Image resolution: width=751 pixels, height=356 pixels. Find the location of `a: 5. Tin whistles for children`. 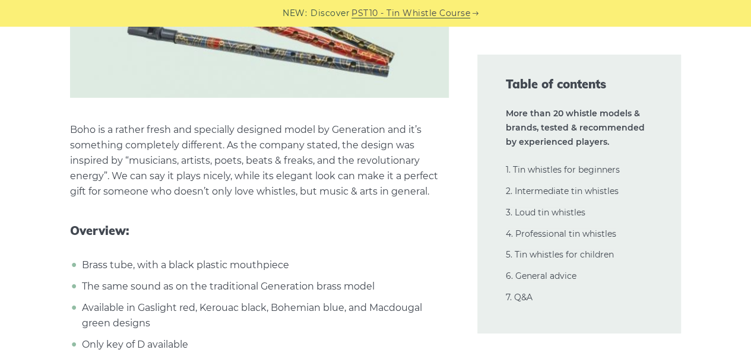

a: 5. Tin whistles for children is located at coordinates (560, 255).